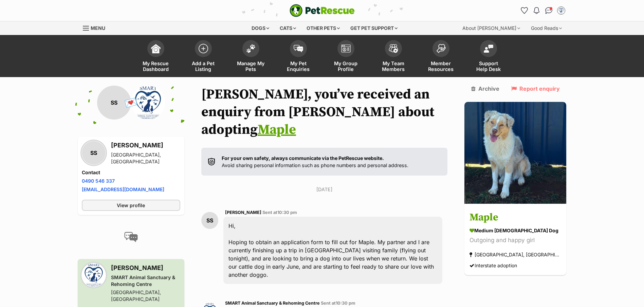 The width and height of the screenshot is (644, 307). I want to click on p: Avoid sharing personal information such as phone numbers and personal address., so click(315, 162).